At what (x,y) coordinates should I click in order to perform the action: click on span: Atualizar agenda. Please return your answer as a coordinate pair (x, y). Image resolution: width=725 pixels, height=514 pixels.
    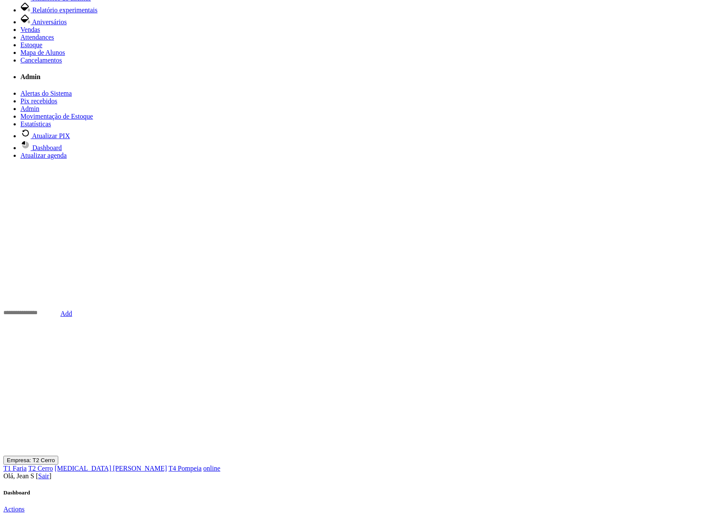
    Looking at the image, I should click on (43, 155).